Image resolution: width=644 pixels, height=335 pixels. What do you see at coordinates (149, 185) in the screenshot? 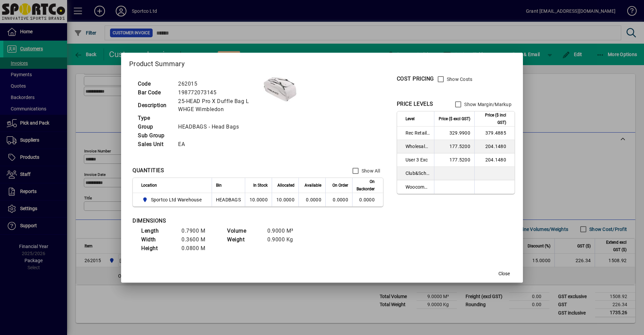
I see `span: Location` at bounding box center [149, 185].